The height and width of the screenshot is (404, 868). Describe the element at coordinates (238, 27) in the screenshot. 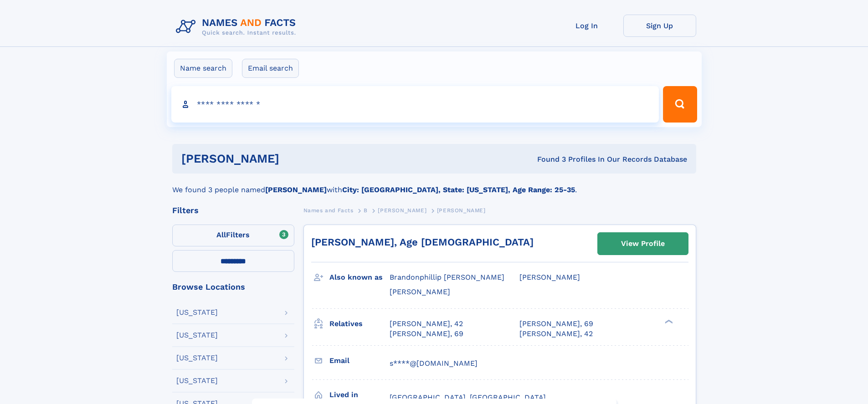

I see `img: Logo Names and Facts` at that location.